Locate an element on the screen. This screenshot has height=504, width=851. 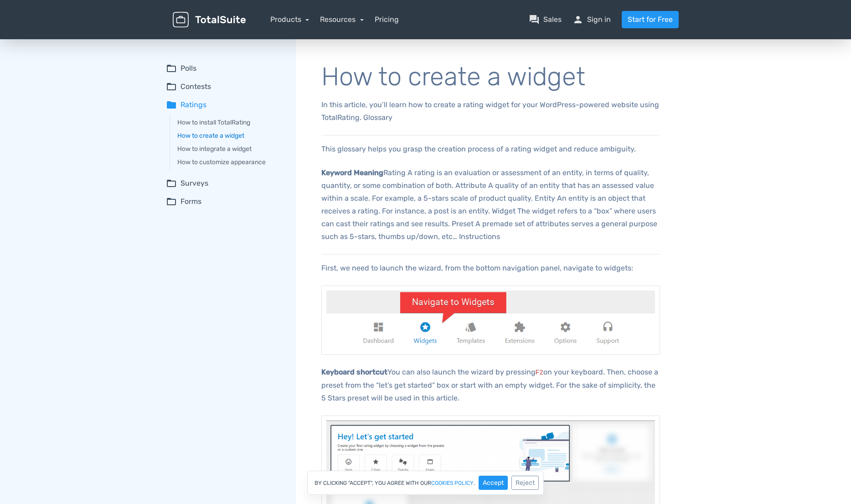
img: null is located at coordinates (490, 320).